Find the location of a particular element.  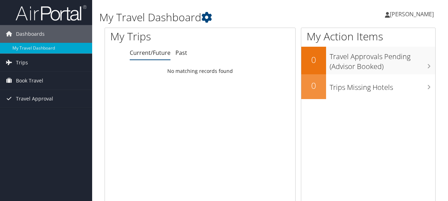

span: Dashboards is located at coordinates (30, 34).